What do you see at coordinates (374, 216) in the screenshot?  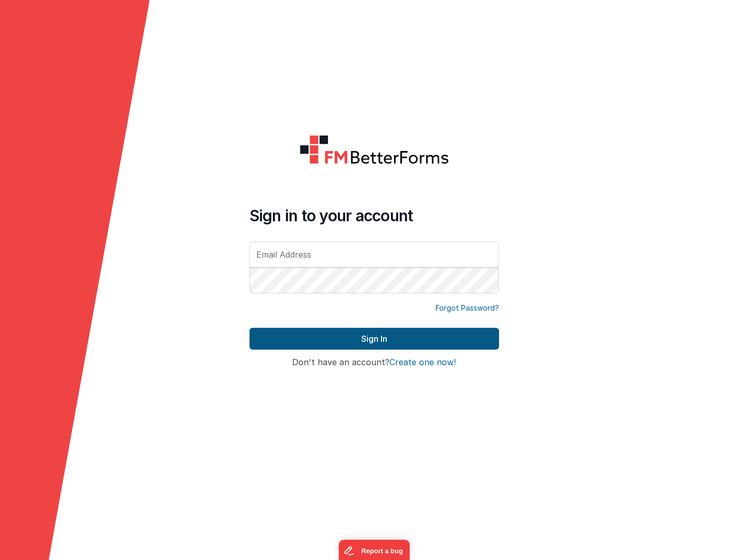 I see `h4: Sign in to your account` at bounding box center [374, 216].